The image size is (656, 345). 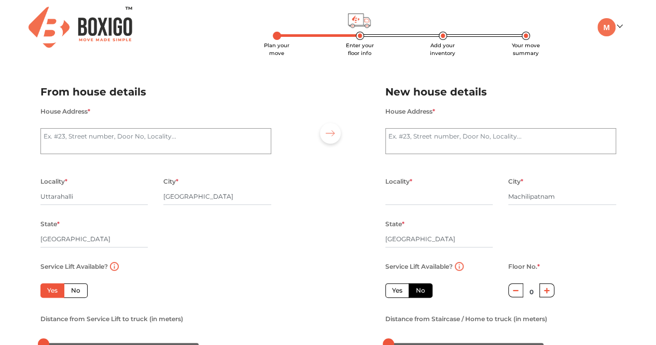 What do you see at coordinates (500, 92) in the screenshot?
I see `h2: New house details` at bounding box center [500, 92].